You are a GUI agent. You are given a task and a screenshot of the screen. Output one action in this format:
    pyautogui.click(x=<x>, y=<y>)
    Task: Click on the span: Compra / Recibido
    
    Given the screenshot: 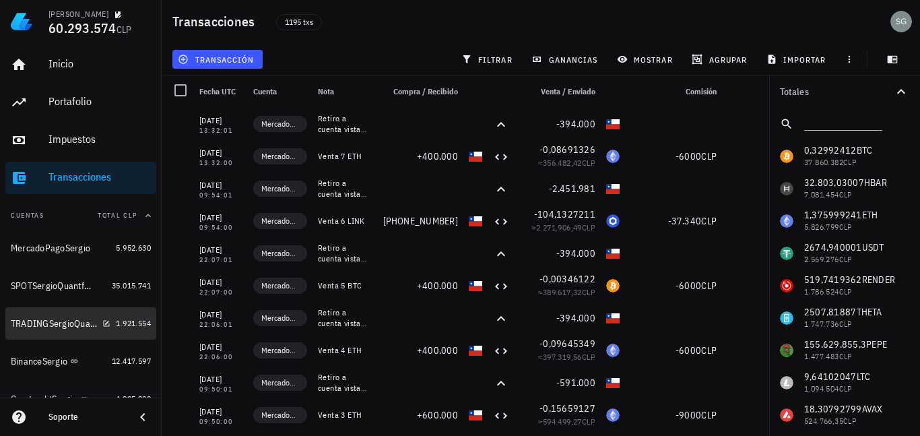 What is the action you would take?
    pyautogui.click(x=426, y=91)
    